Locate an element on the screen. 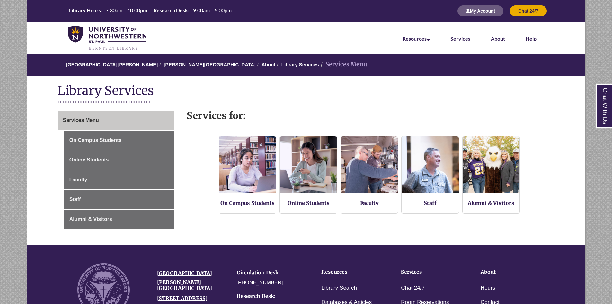 The height and width of the screenshot is (304, 612). table: Hours Today is located at coordinates (150, 11).